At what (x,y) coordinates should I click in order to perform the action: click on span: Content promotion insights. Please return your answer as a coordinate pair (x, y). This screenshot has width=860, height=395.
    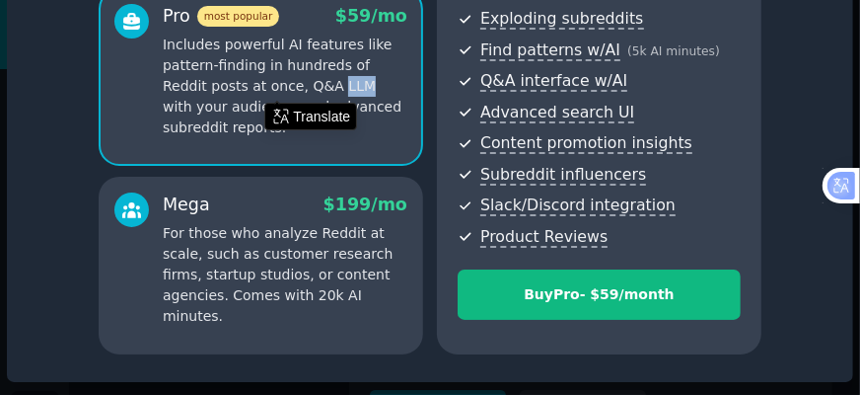
    Looking at the image, I should click on (586, 143).